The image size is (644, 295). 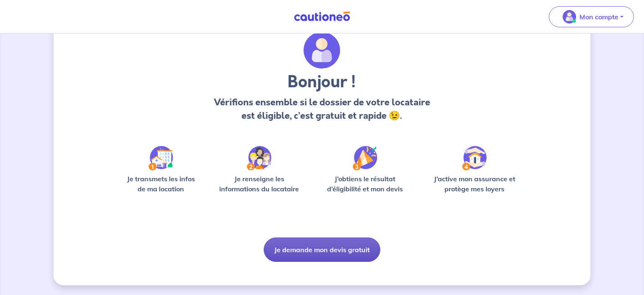 What do you see at coordinates (322, 250) in the screenshot?
I see `button: Je demande mon devis gratuit` at bounding box center [322, 250].